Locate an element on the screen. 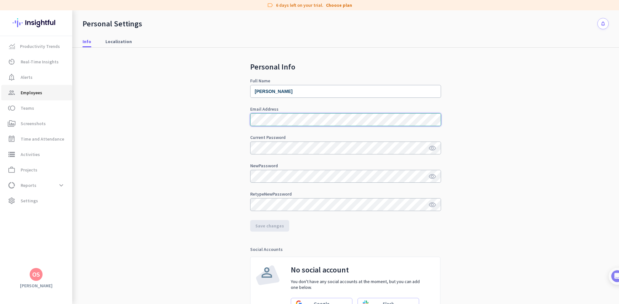 This screenshot has width=619, height=304. a: data_usageReportsexpand_more is located at coordinates (37, 186).